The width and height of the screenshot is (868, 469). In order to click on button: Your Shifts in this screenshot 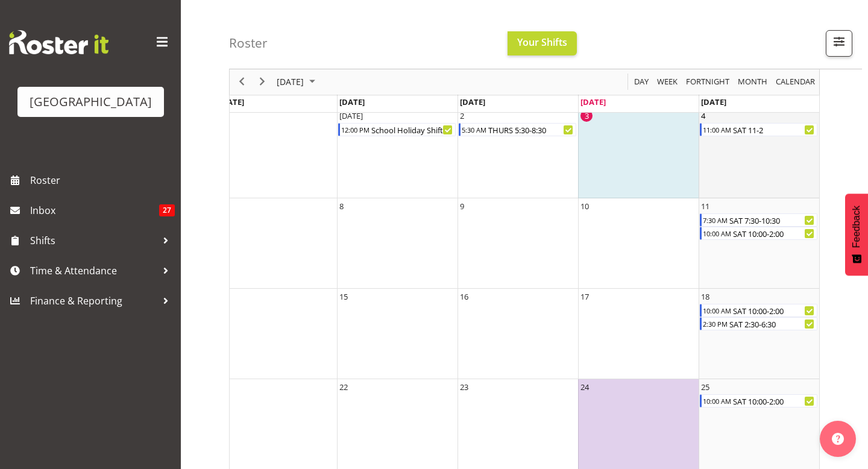, I will do `click(542, 43)`.